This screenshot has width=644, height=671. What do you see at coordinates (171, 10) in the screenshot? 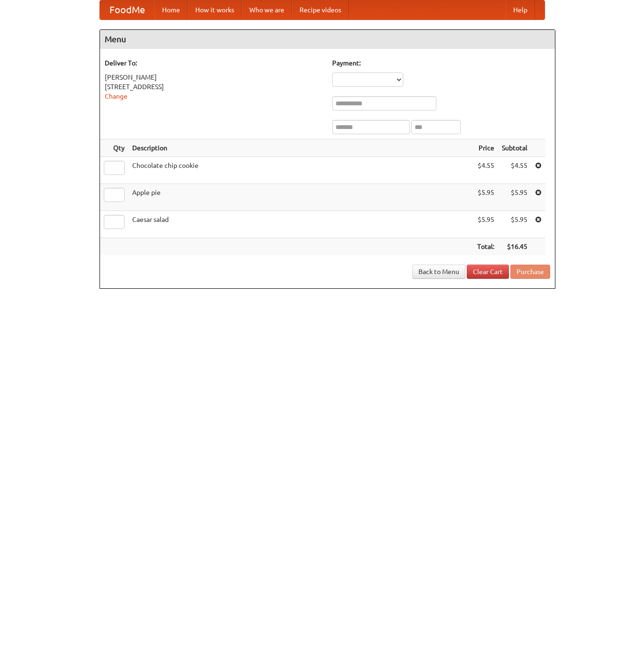
I see `a: Home` at bounding box center [171, 10].